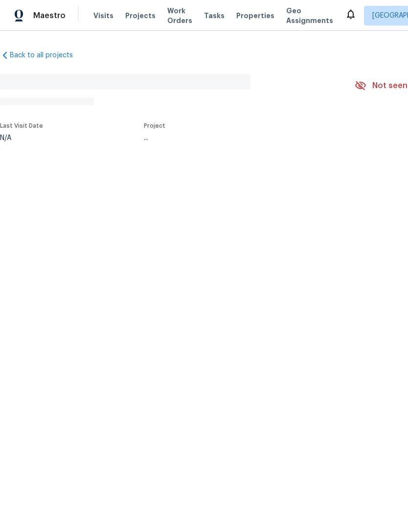  What do you see at coordinates (155, 126) in the screenshot?
I see `span: Project` at bounding box center [155, 126].